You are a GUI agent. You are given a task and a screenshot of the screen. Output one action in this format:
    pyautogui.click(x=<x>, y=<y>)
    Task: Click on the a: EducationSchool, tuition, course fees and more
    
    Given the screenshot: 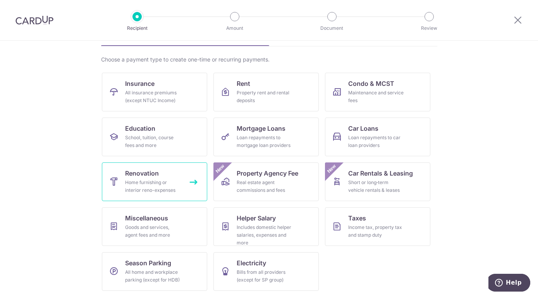 What is the action you would take?
    pyautogui.click(x=155, y=137)
    